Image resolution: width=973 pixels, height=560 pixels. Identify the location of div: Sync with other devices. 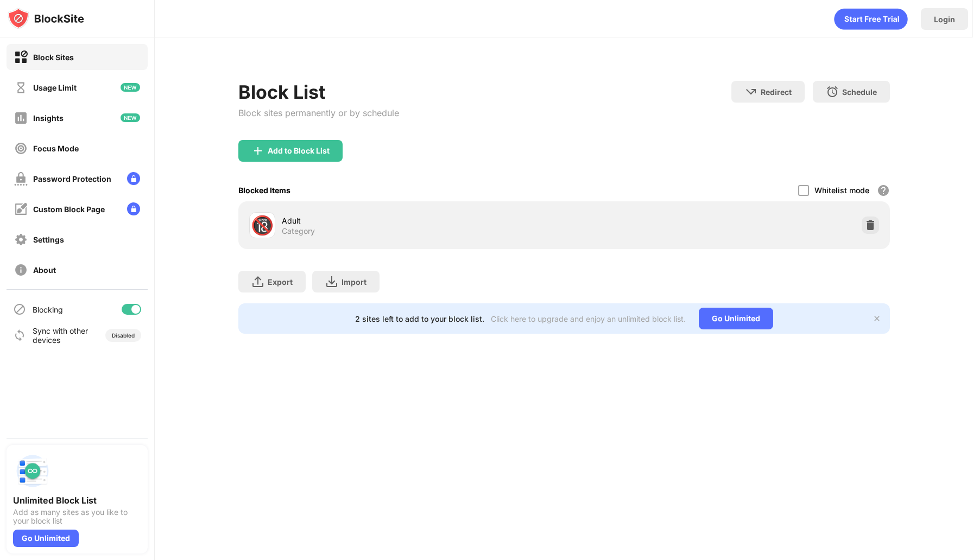
(60, 336).